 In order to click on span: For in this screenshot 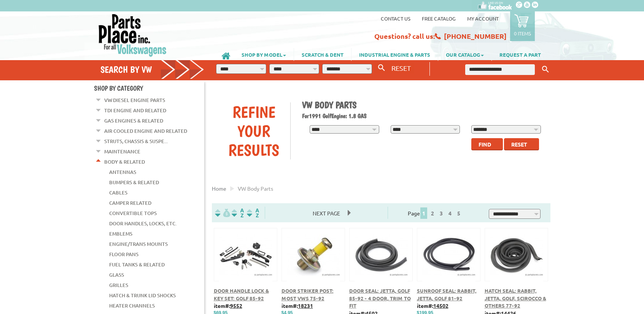, I will do `click(305, 116)`.